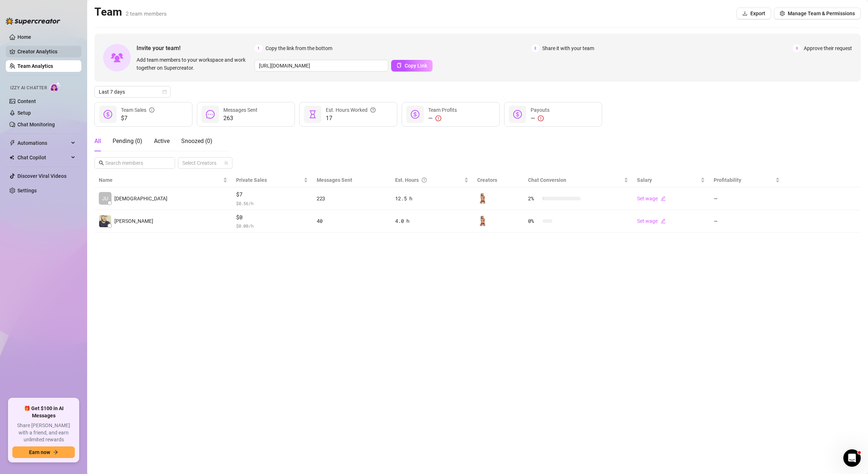  Describe the element at coordinates (165, 92) in the screenshot. I see `span: calendar` at that location.